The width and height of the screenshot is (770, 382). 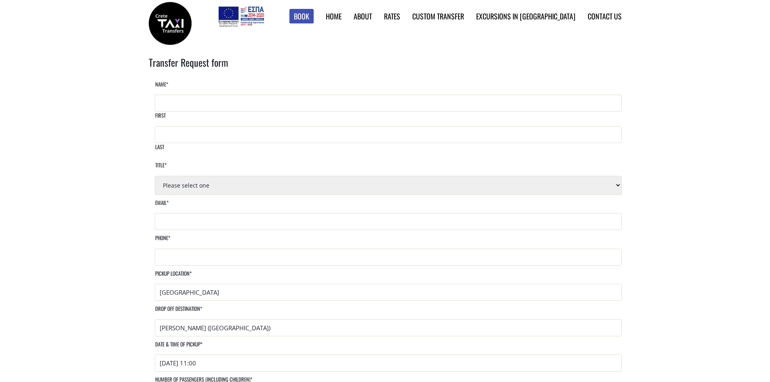 I want to click on label: Date & time of pickup, so click(x=179, y=347).